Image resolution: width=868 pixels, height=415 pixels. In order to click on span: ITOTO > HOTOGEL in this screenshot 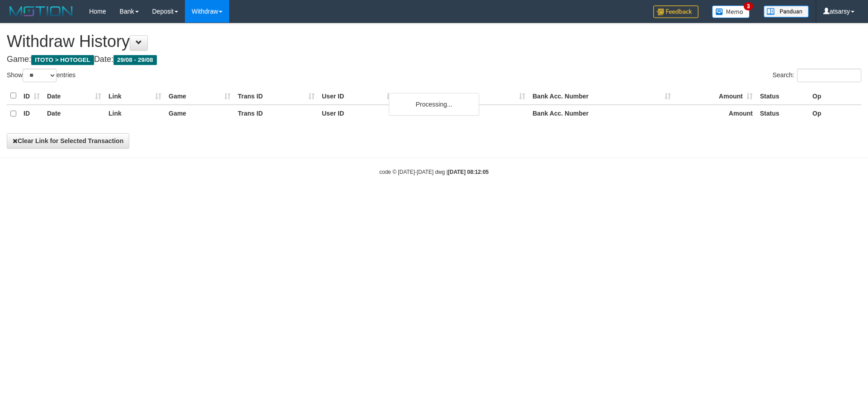, I will do `click(63, 60)`.